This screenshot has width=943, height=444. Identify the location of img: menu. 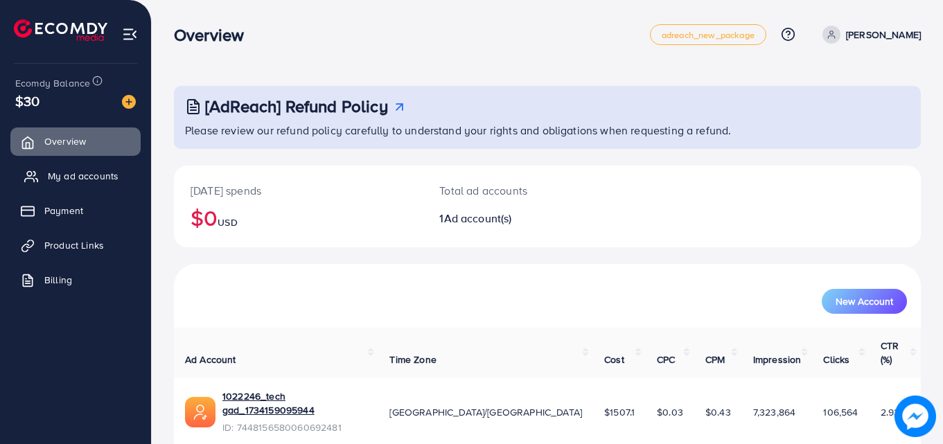
(130, 34).